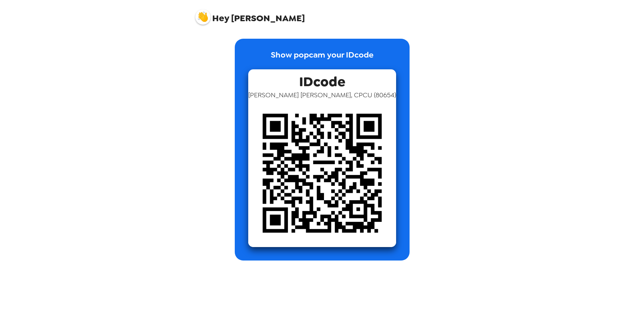 The height and width of the screenshot is (311, 644). Describe the element at coordinates (322, 59) in the screenshot. I see `p: Show popcam your IDcode` at that location.